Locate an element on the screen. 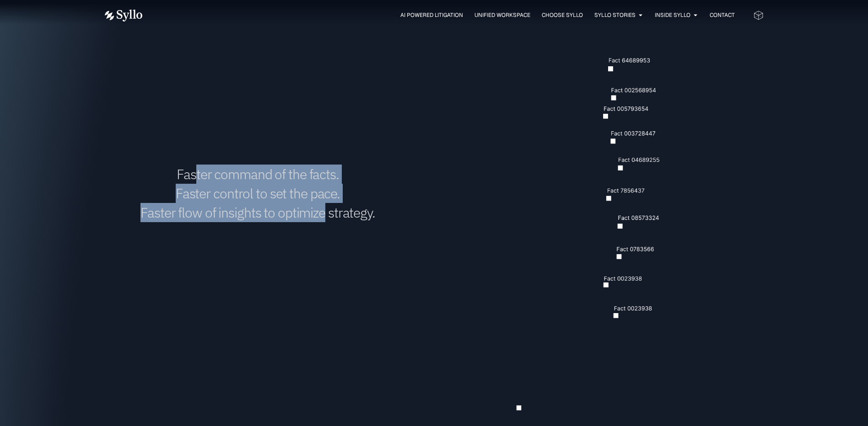  span: Contact is located at coordinates (722, 15).